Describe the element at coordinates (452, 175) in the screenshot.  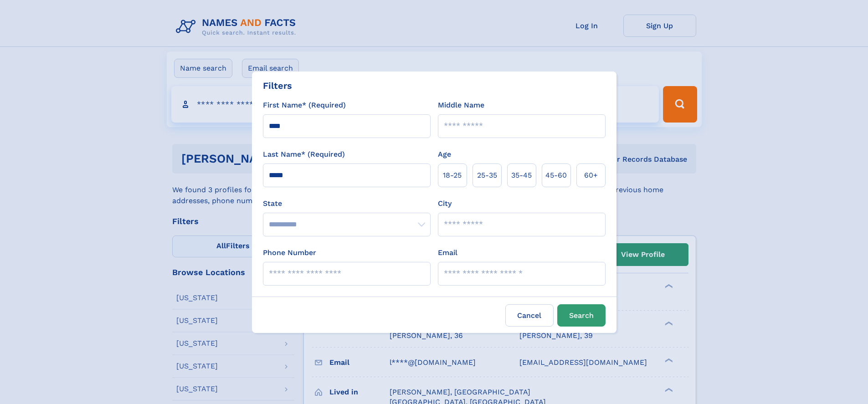
I see `span: 18‑25` at that location.